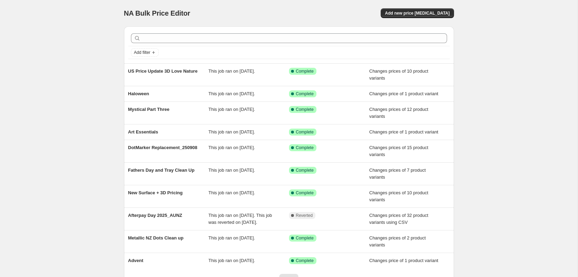 The width and height of the screenshot is (578, 277). I want to click on span: Art Essentials, so click(143, 132).